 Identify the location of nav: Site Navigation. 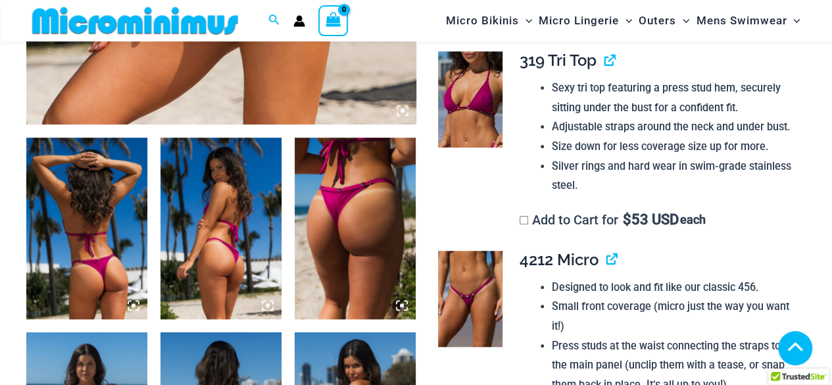
(622, 20).